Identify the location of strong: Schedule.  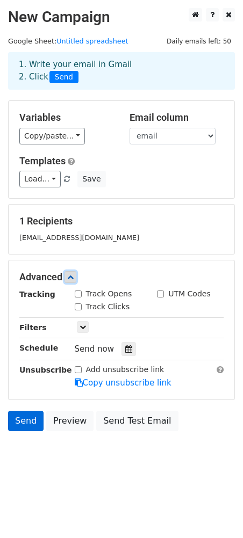
(39, 348).